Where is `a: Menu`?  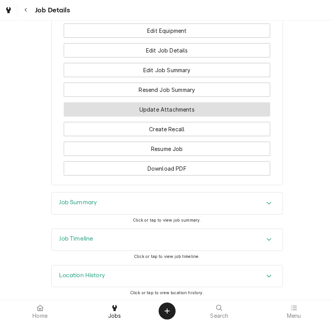 a: Menu is located at coordinates (294, 311).